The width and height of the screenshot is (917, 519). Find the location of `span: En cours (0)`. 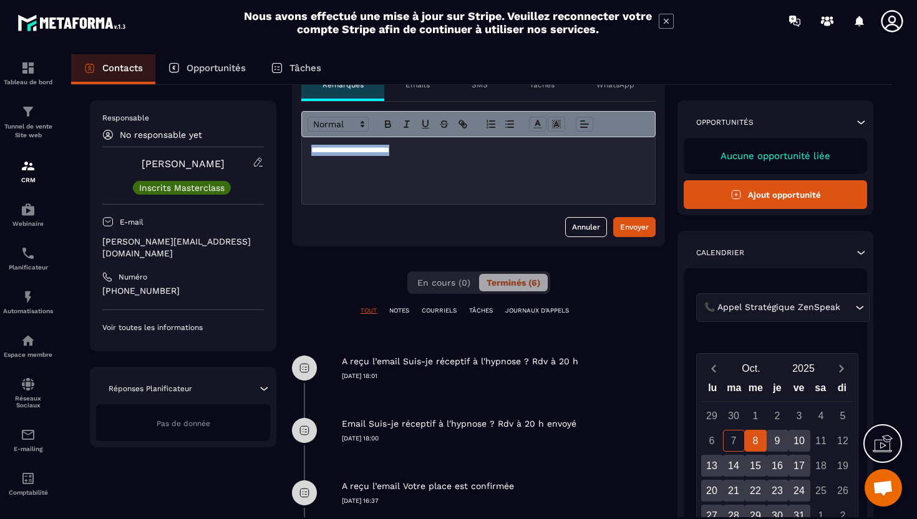

span: En cours (0) is located at coordinates (444, 283).